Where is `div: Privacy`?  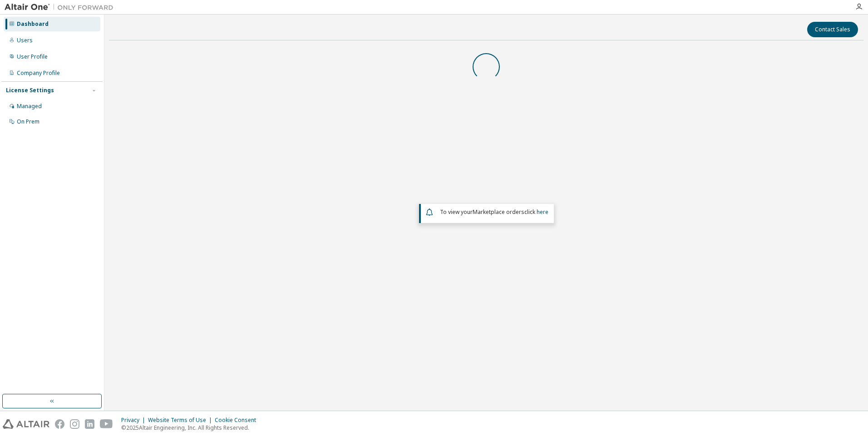 div: Privacy is located at coordinates (135, 420).